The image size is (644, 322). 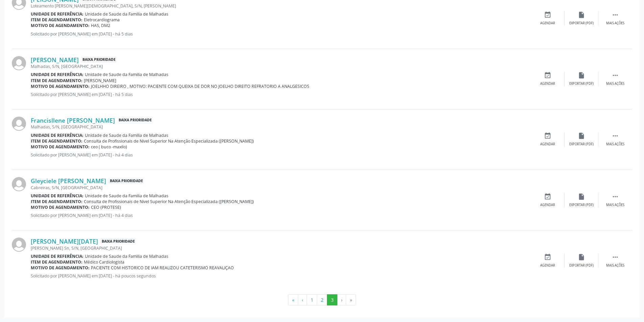 What do you see at coordinates (200, 86) in the screenshot?
I see `span: JOELHHO DIREIRO , MOTIVO: PACIENTE COM QUEIXA DE DOR NO JOELHO DIREITO REFRATORIO A ANALGESICOS` at bounding box center [200, 86].